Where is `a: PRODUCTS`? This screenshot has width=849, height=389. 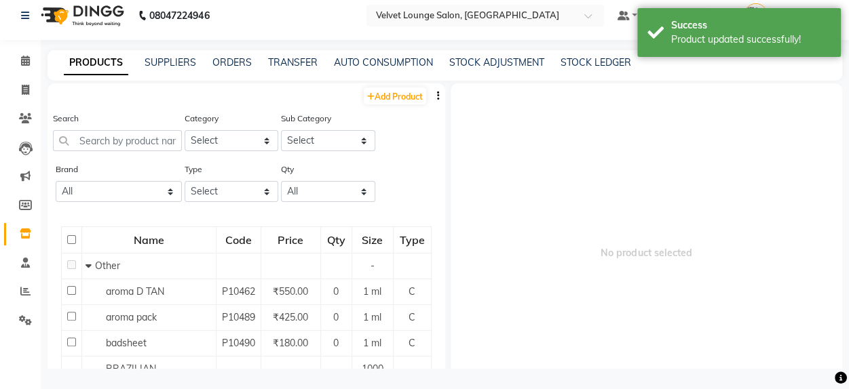
a: PRODUCTS is located at coordinates (96, 63).